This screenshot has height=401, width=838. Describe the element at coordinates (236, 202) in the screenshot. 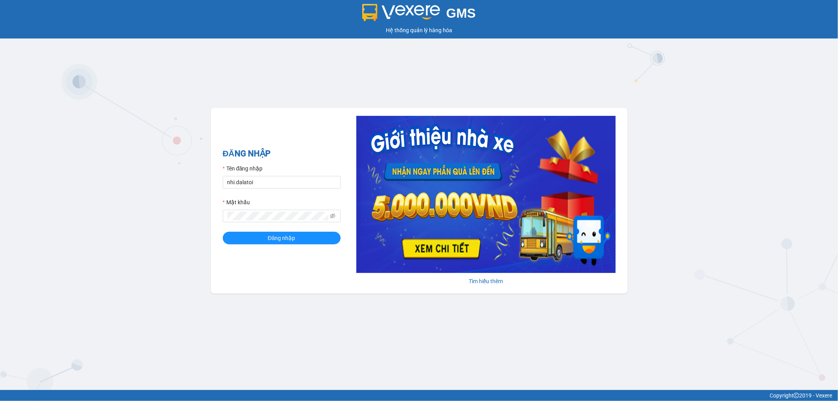

I see `label: Mật khẩu` at that location.